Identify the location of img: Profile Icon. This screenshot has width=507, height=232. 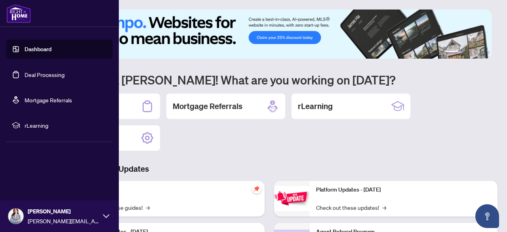
(16, 216).